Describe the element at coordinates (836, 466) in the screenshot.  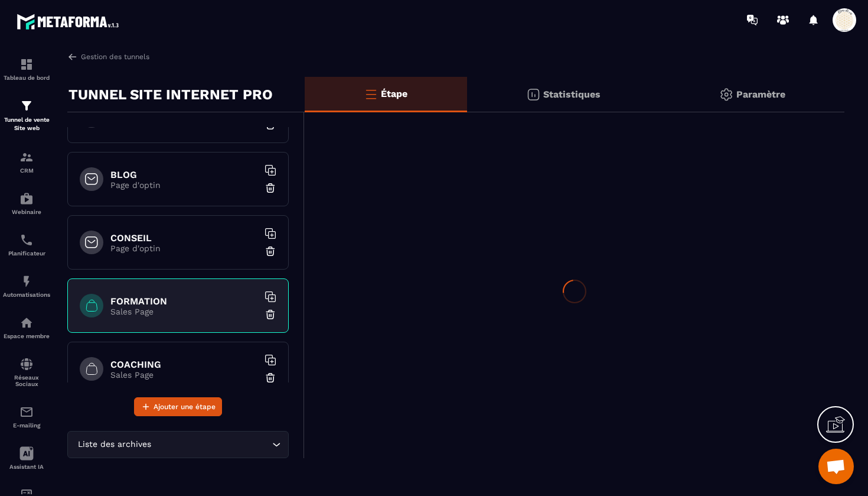
I see `div: Ouvrir le chat` at that location.